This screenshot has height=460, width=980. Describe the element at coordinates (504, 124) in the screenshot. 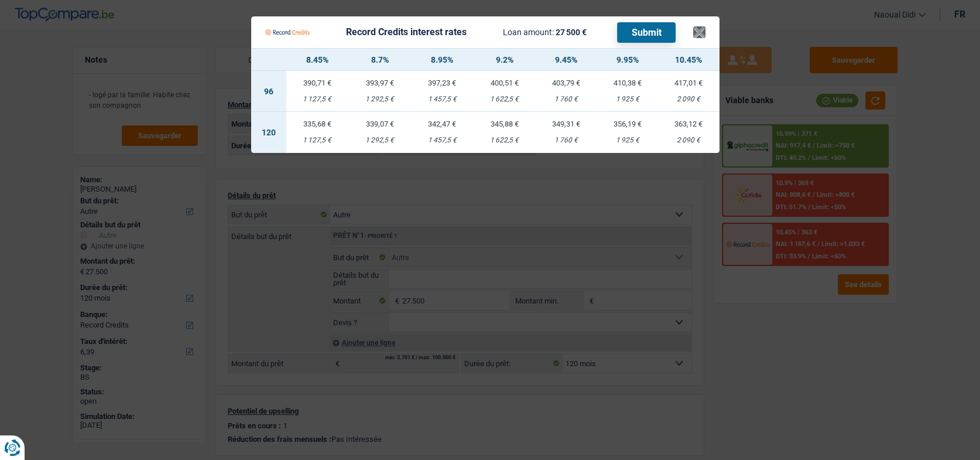

I see `div: 345,88 €` at that location.